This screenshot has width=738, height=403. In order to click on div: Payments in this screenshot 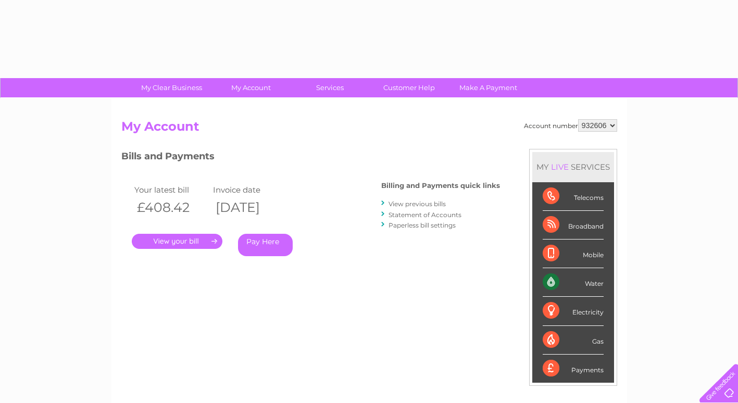, I will do `click(573, 369)`.